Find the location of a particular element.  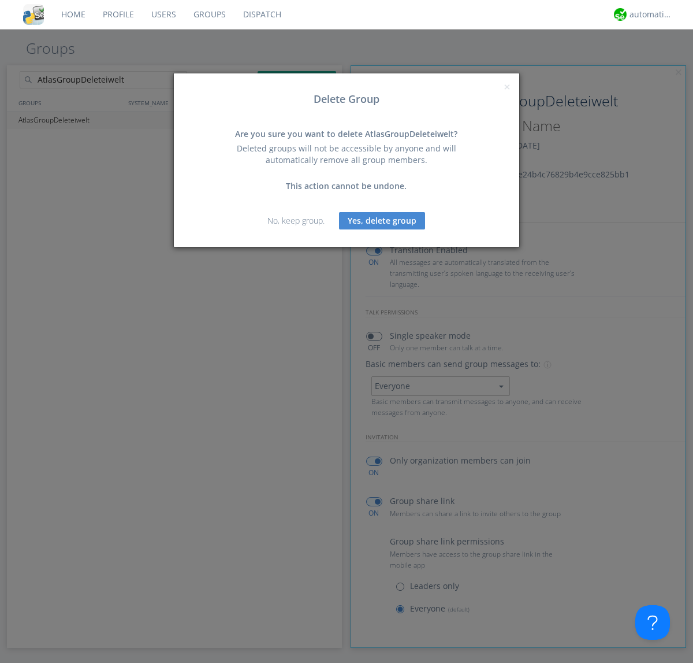

button: Yes, delete group is located at coordinates (382, 221).